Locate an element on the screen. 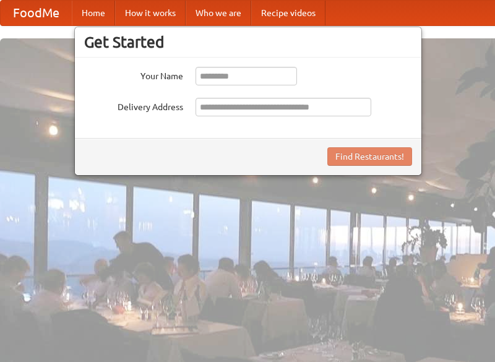 This screenshot has width=495, height=362. label: Your Name is located at coordinates (134, 74).